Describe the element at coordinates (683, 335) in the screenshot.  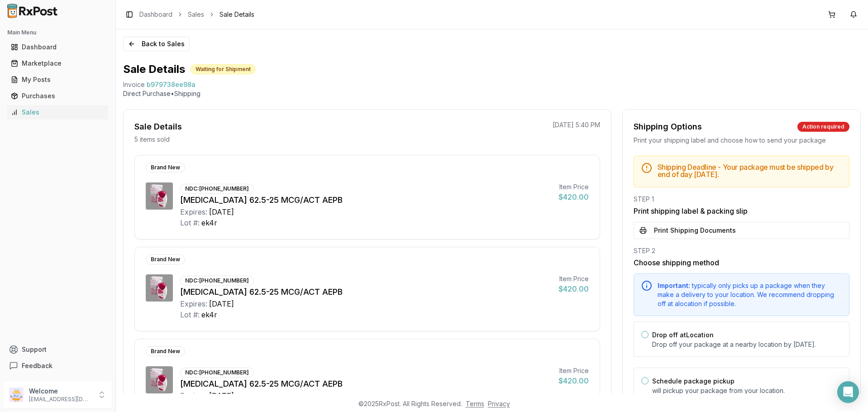
I see `label: Drop off at Location` at that location.